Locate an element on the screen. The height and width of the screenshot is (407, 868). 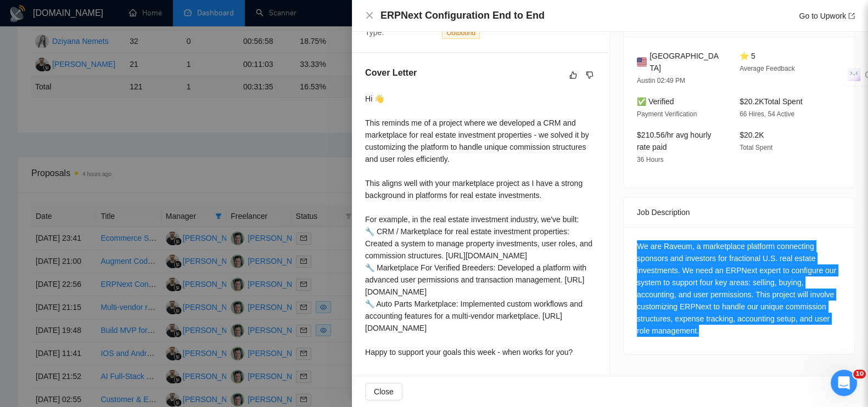
span: 36 Hours is located at coordinates (650, 159).